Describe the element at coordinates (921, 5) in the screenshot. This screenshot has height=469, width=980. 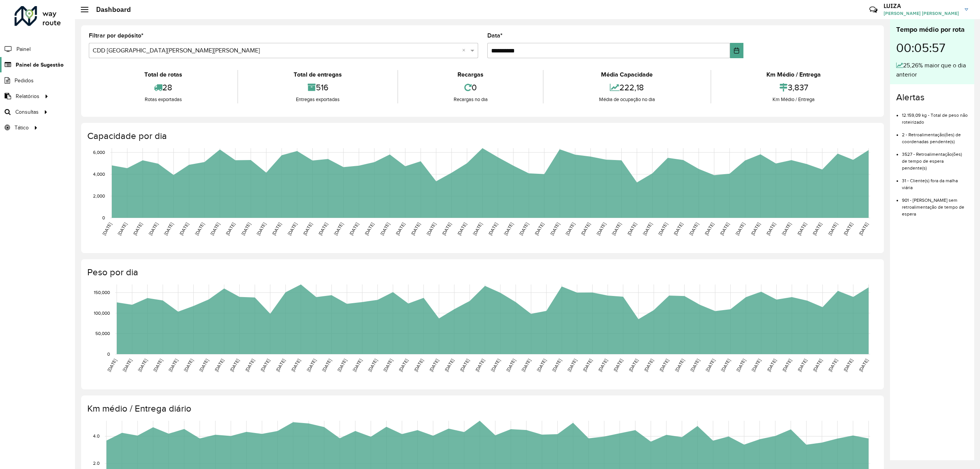
I see `h3: LUIZA` at that location.